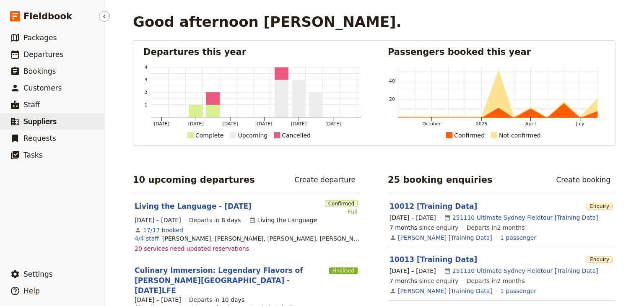 The height and width of the screenshot is (306, 644). Describe the element at coordinates (325, 180) in the screenshot. I see `a: Create departure` at that location.